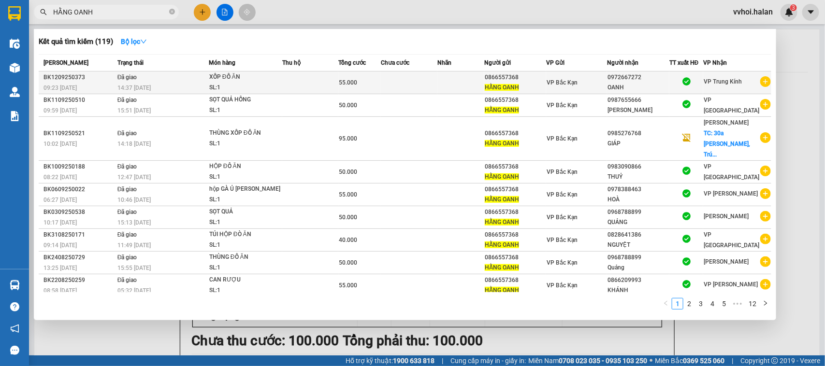 Image resolution: width=825 pixels, height=366 pixels. What do you see at coordinates (172, 12) in the screenshot?
I see `span: close-circle` at bounding box center [172, 12].